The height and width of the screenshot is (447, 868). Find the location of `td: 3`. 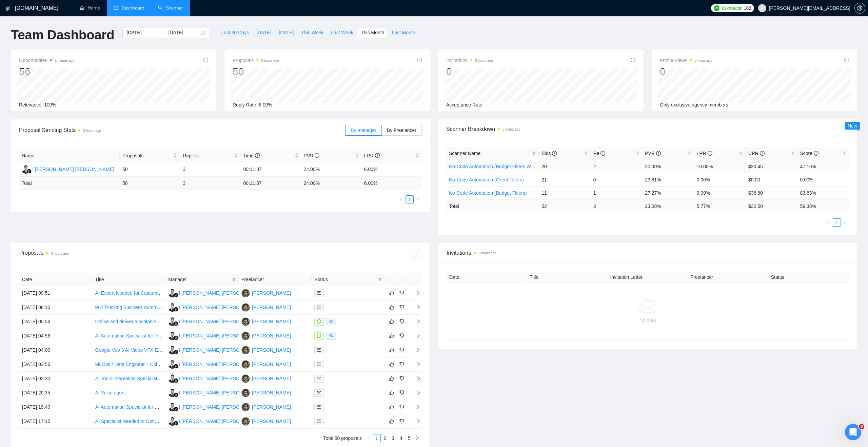

td: 3 is located at coordinates (210, 170).